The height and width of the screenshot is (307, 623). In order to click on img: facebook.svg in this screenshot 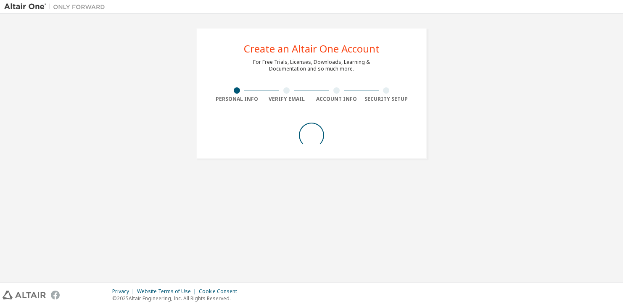, I will do `click(55, 295)`.